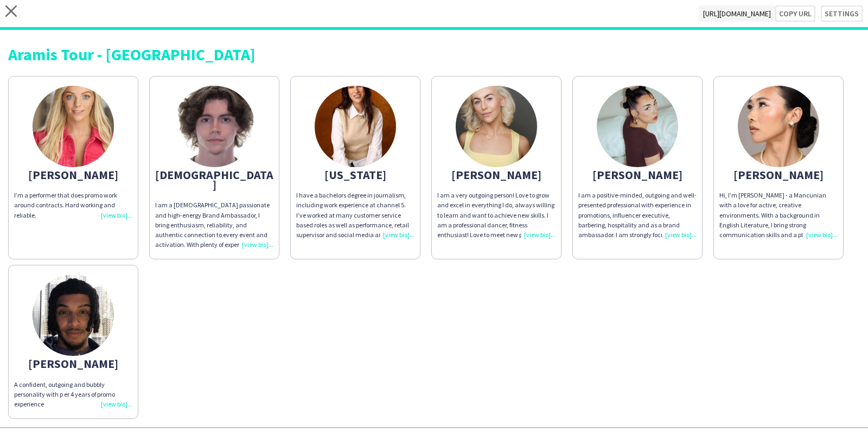 The width and height of the screenshot is (868, 439). I want to click on img: thumb-1e8f8ffe-706e-45fb-a756-3edc51d27156.jpg, so click(778, 126).